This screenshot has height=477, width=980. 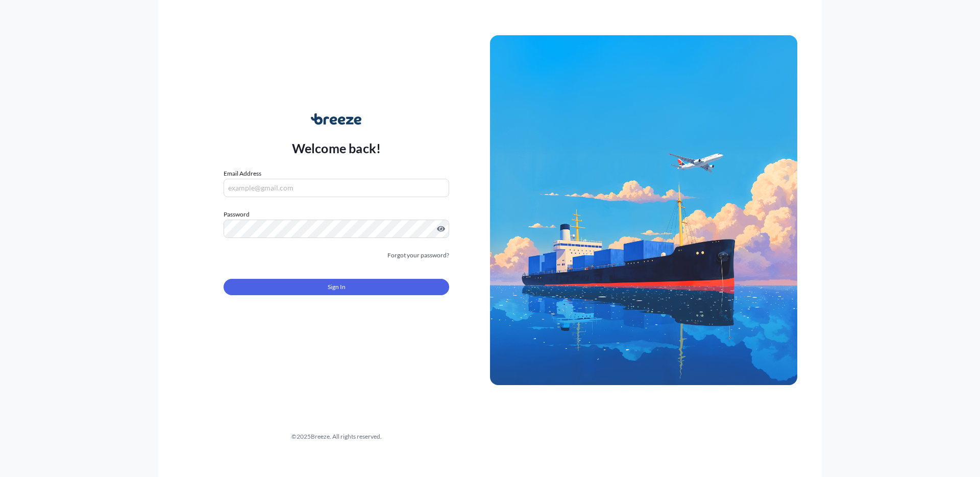 What do you see at coordinates (243, 174) in the screenshot?
I see `label: Email Address` at bounding box center [243, 174].